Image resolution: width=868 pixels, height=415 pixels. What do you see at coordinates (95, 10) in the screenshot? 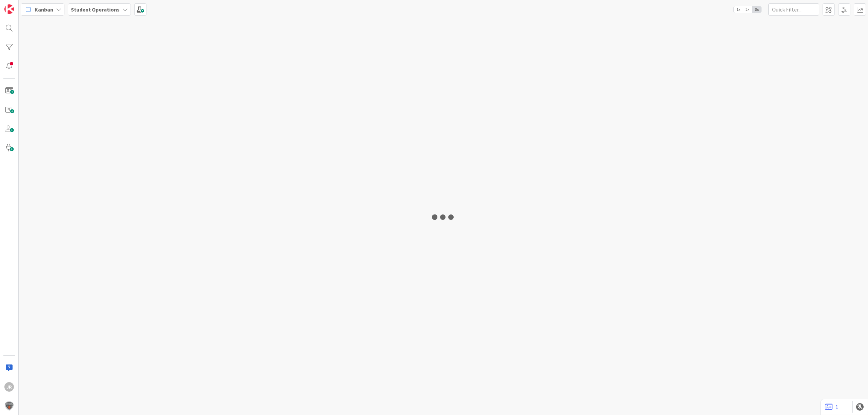
I see `b: Student Operations` at bounding box center [95, 10].